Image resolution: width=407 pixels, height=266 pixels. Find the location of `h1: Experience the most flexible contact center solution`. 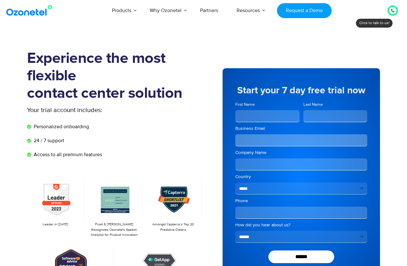

h1: Experience the most flexible contact center solution is located at coordinates (115, 76).